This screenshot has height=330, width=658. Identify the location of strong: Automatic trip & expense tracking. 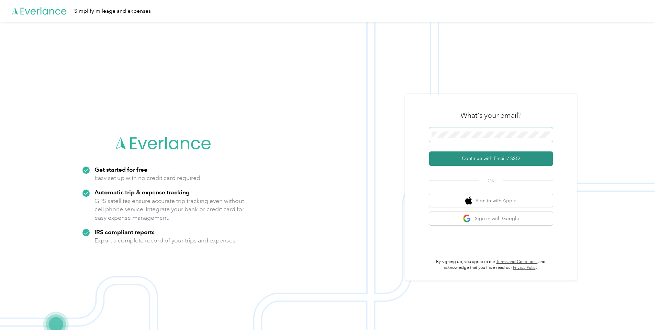
(142, 192).